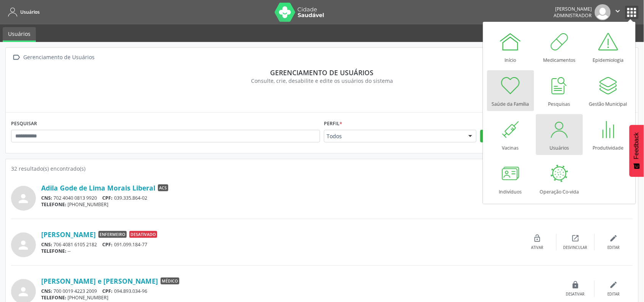 This screenshot has height=302, width=644. I want to click on label: Perfil, so click(333, 124).